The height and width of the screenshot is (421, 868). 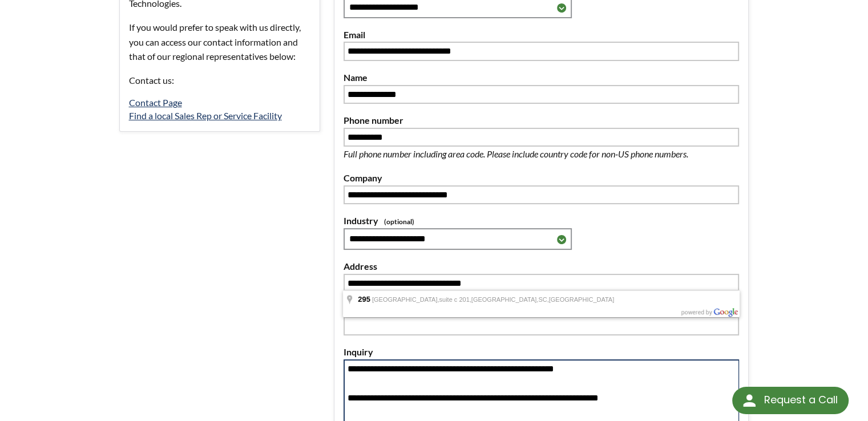 What do you see at coordinates (220, 42) in the screenshot?
I see `p: If you would prefer to speak with us directly, you can access our contact information and that of...` at bounding box center [220, 42].